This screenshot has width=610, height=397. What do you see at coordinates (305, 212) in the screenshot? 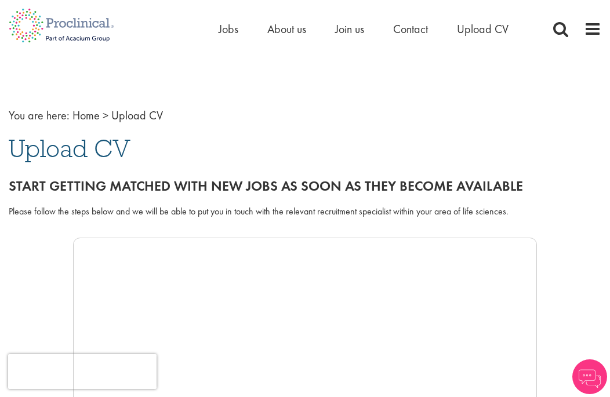
I see `div: Please follow the steps below and we will be able to put you in touch with the relevant recruitme...` at bounding box center [305, 212].